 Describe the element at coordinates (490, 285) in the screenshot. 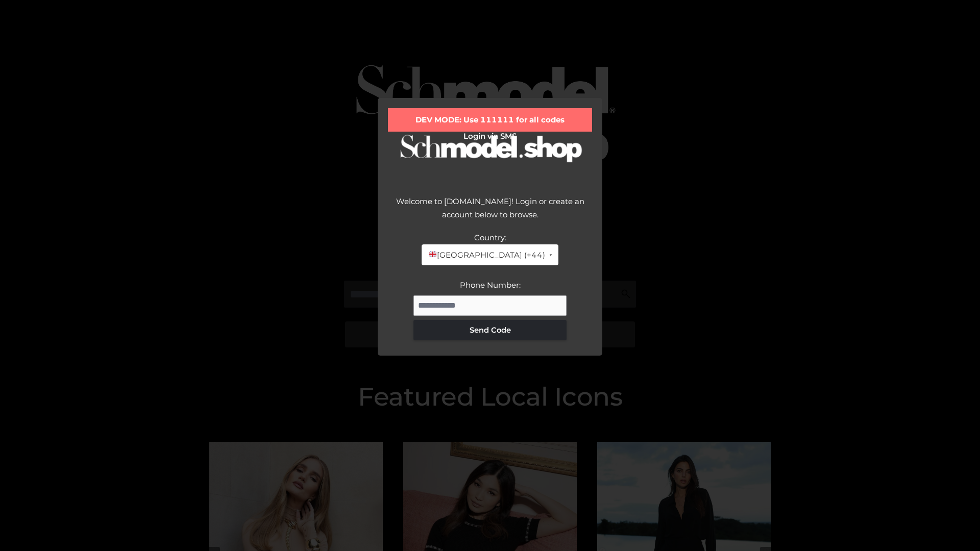

I see `label: Phone Number:` at that location.